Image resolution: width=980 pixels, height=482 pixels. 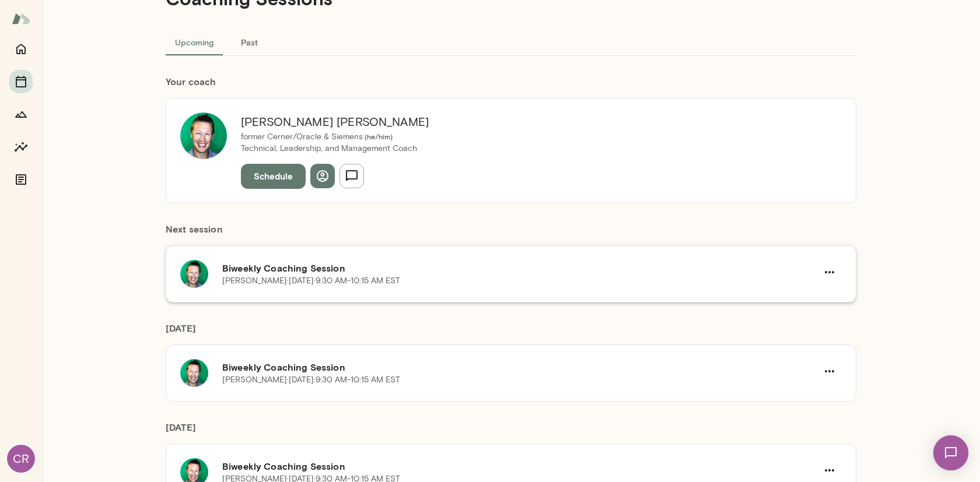 What do you see at coordinates (21, 147) in the screenshot?
I see `button: Insights` at bounding box center [21, 147].